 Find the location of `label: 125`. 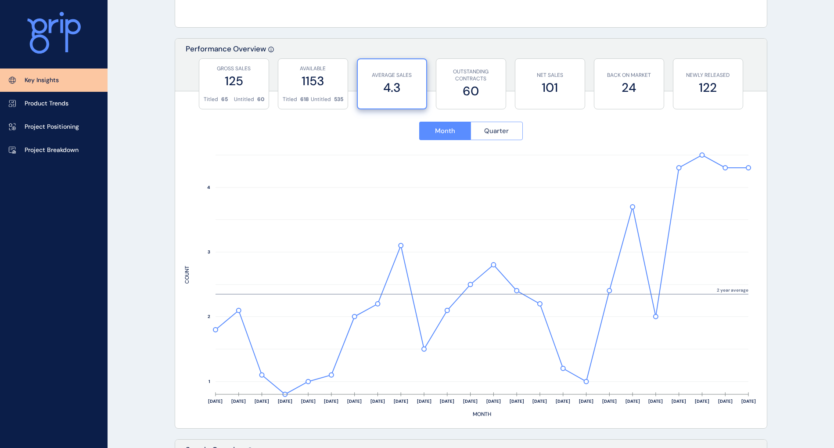

label: 125 is located at coordinates (234, 81).